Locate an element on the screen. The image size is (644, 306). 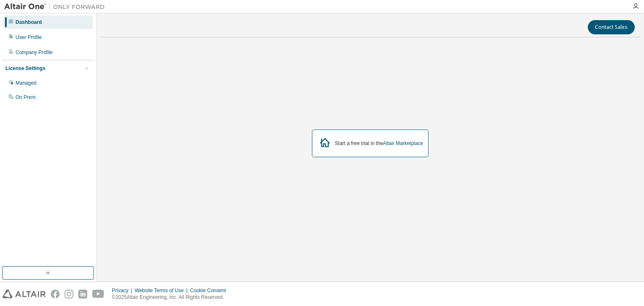
div: Company Profile is located at coordinates (34, 52).